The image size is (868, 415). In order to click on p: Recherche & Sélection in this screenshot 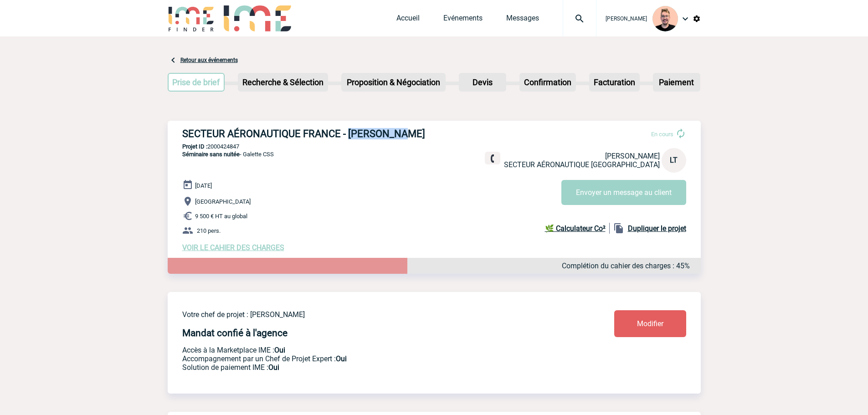, I will do `click(283, 82)`.